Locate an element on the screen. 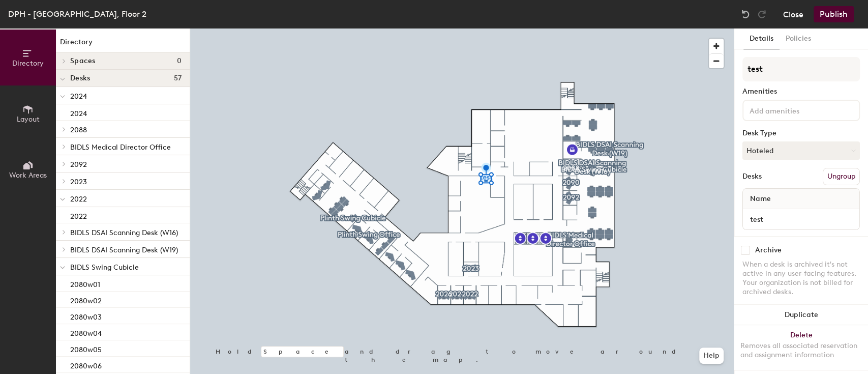  button: Duplicate is located at coordinates (801, 315).